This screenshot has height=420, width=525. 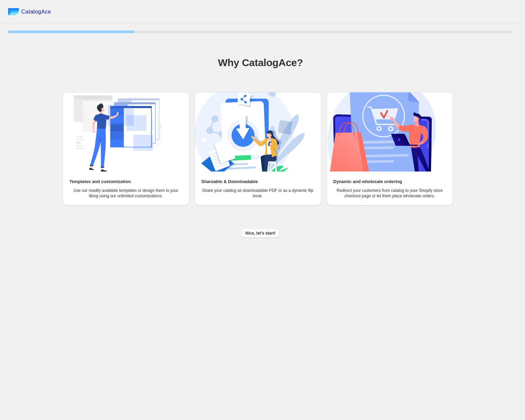 What do you see at coordinates (36, 12) in the screenshot?
I see `span: CatalogAce` at bounding box center [36, 12].